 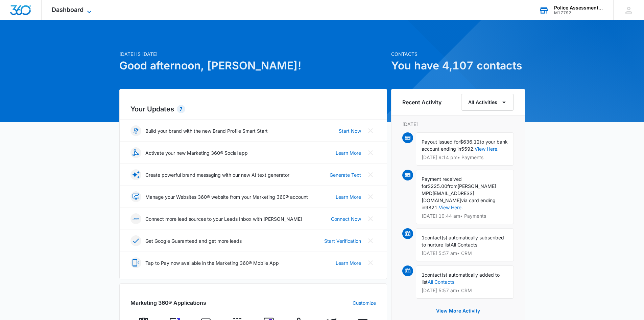 What do you see at coordinates (452, 186) in the screenshot?
I see `span: from` at bounding box center [452, 186].